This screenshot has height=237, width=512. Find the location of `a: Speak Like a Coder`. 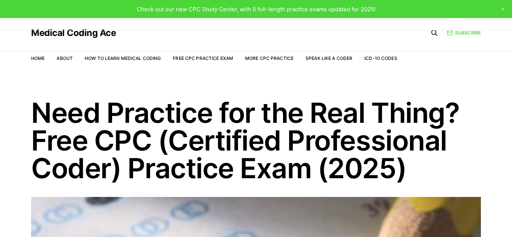

a: Speak Like a Coder is located at coordinates (329, 58).